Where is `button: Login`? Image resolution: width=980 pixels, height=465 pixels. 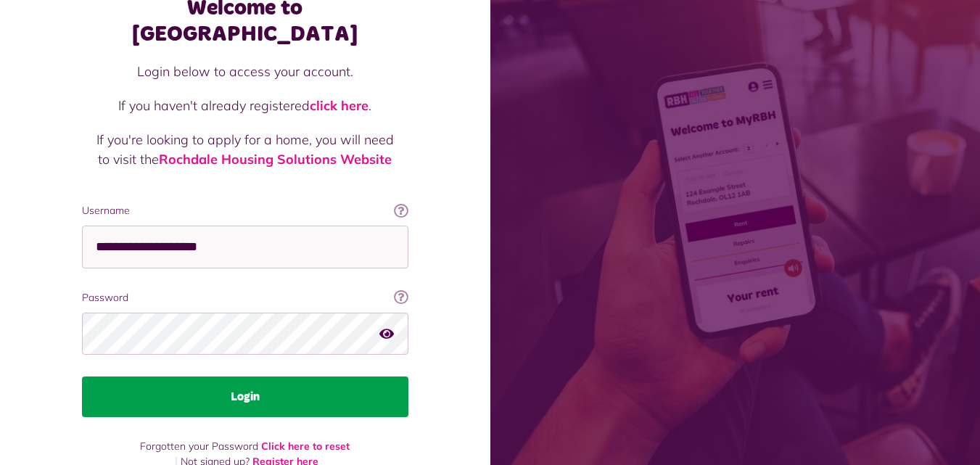 button: Login is located at coordinates (245, 397).